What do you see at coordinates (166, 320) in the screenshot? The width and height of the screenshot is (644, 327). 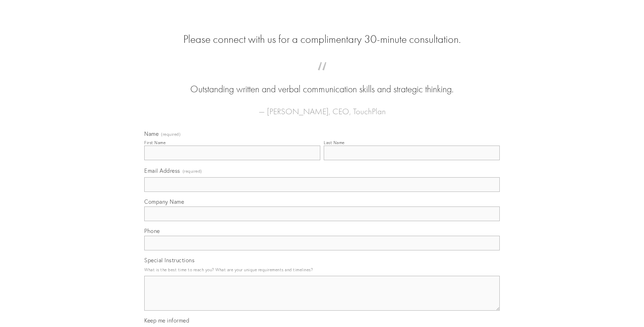 I see `span: Keep me informed` at bounding box center [166, 320].